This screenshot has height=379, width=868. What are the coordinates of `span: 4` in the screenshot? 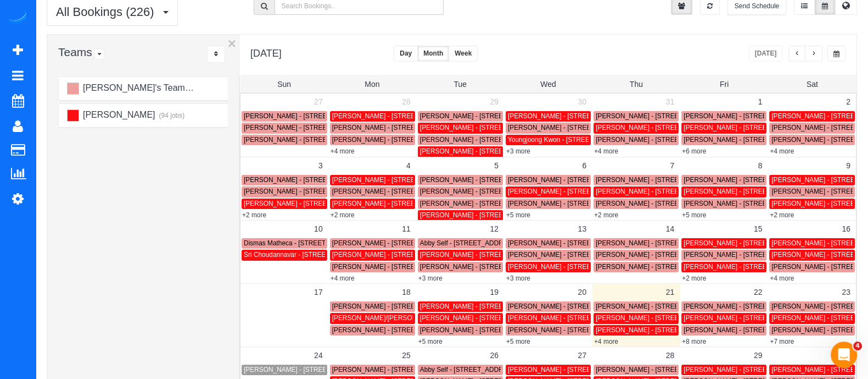 It's located at (857, 346).